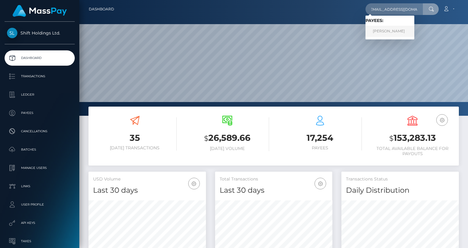 The image size is (468, 248). What do you see at coordinates (228, 138) in the screenshot?
I see `h3: 26,589.66` at bounding box center [228, 138].